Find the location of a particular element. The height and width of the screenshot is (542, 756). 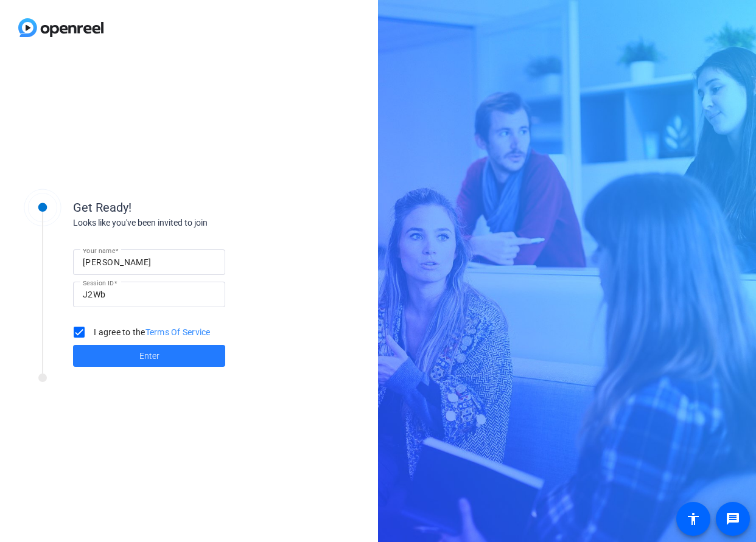

div: Looks like you've been invited to join is located at coordinates (194, 223).